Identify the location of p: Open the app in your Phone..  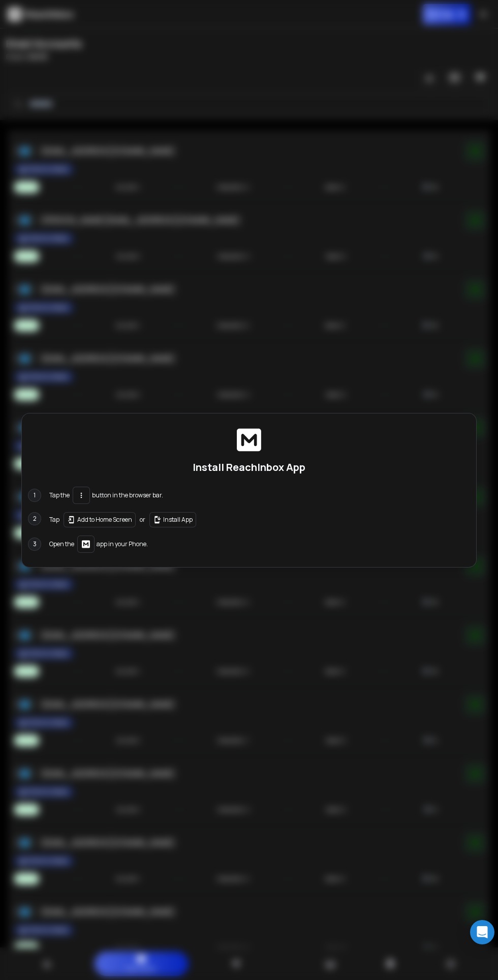
(99, 544).